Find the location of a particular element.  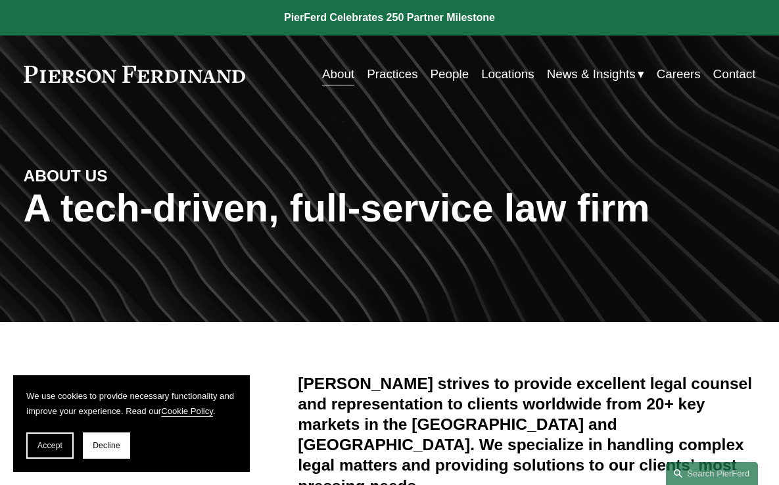

span: News & Insights is located at coordinates (591, 74).